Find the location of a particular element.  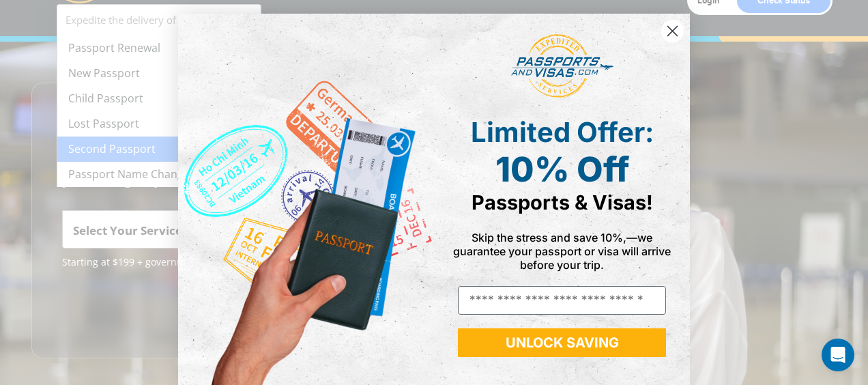

span: 10% Off is located at coordinates (562, 169).